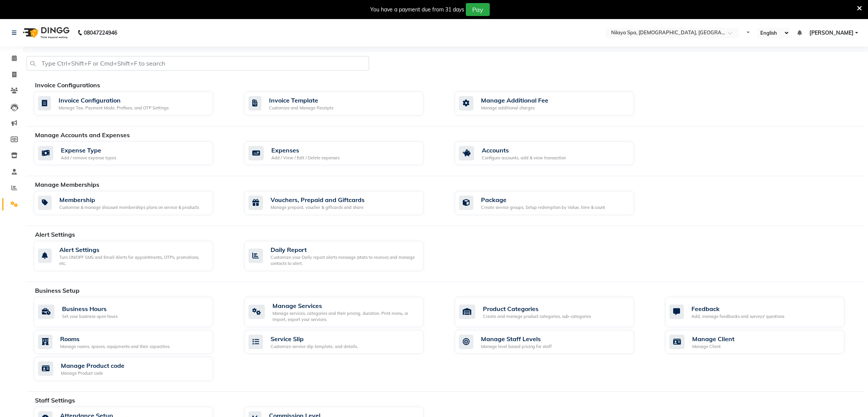  I want to click on div: Customise & manage discount memberships plans on service & products, so click(129, 207).